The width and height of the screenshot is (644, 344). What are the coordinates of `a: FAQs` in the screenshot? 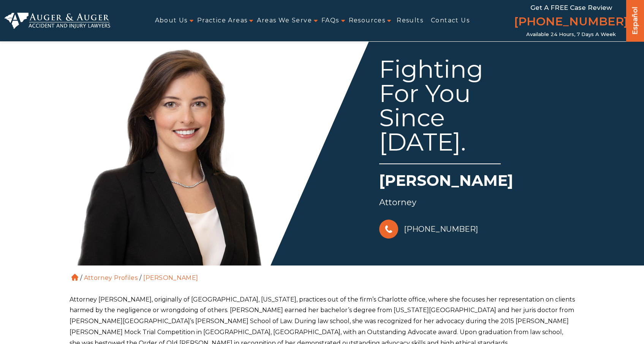 It's located at (330, 20).